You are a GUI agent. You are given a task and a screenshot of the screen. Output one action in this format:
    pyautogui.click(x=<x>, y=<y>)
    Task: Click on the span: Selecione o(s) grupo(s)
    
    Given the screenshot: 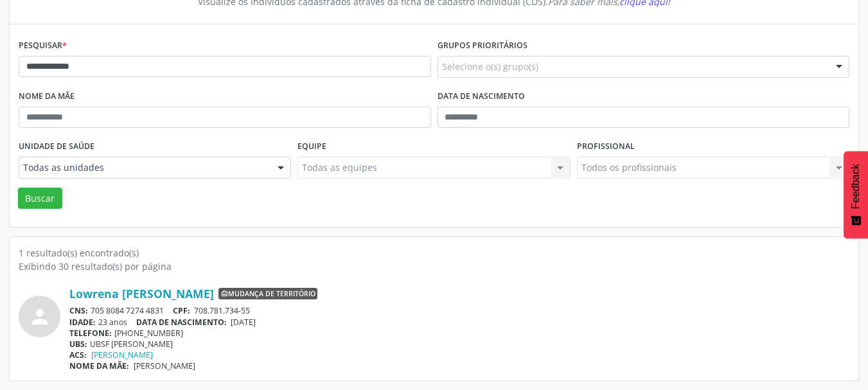 What is the action you would take?
    pyautogui.click(x=490, y=66)
    